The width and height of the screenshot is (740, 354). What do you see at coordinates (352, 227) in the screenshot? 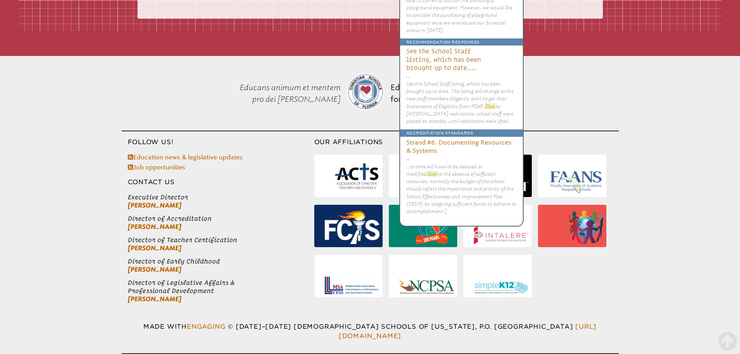
I see `img: Florida Council of Independent Schools` at bounding box center [352, 227].